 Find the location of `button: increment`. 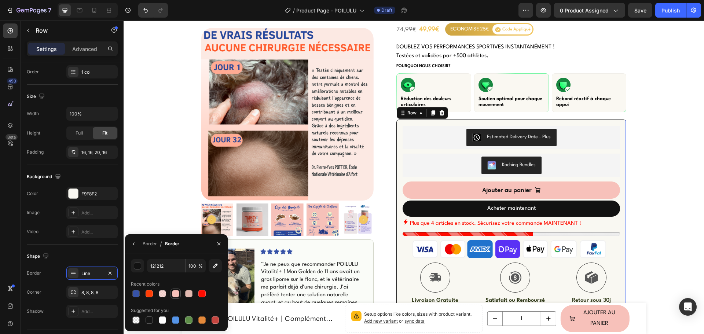

button: increment is located at coordinates (425, 298).